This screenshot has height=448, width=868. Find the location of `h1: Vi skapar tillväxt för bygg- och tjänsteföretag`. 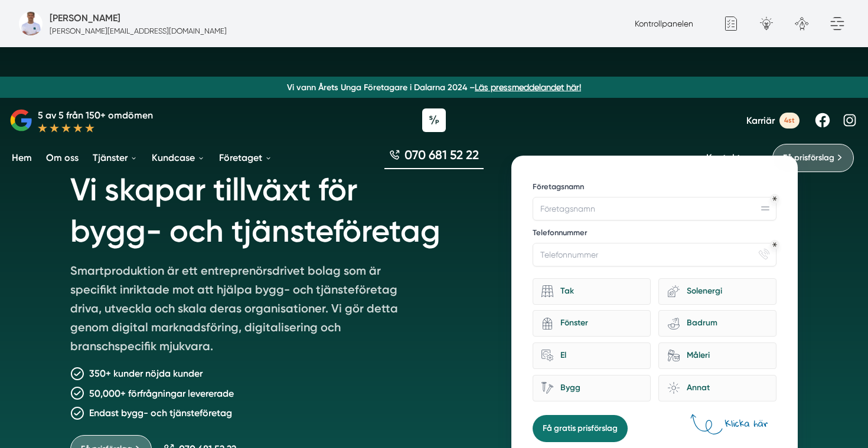

h1: Vi skapar tillväxt för bygg- och tjänsteföretag is located at coordinates (276, 208).